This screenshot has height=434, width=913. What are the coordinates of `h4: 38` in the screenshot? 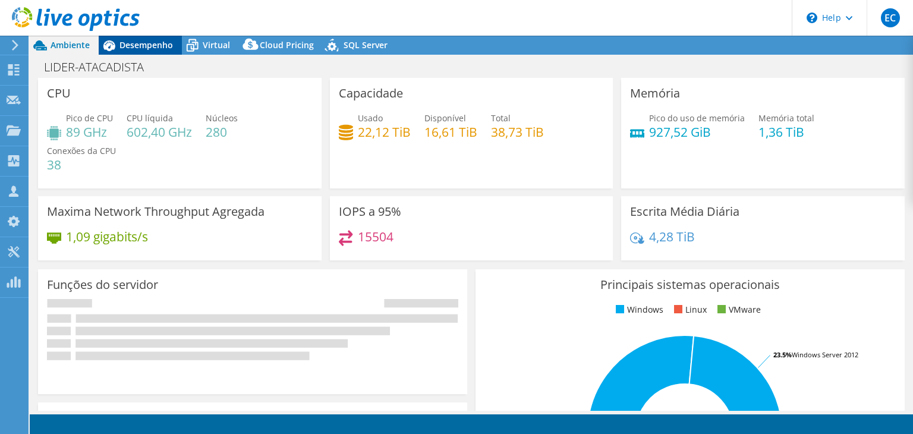 It's located at (81, 165).